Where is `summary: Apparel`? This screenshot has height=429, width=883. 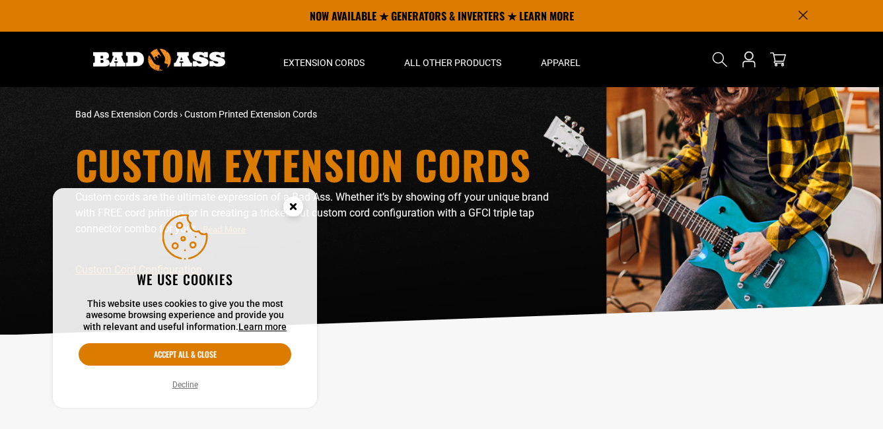
summary: Apparel is located at coordinates (561, 59).